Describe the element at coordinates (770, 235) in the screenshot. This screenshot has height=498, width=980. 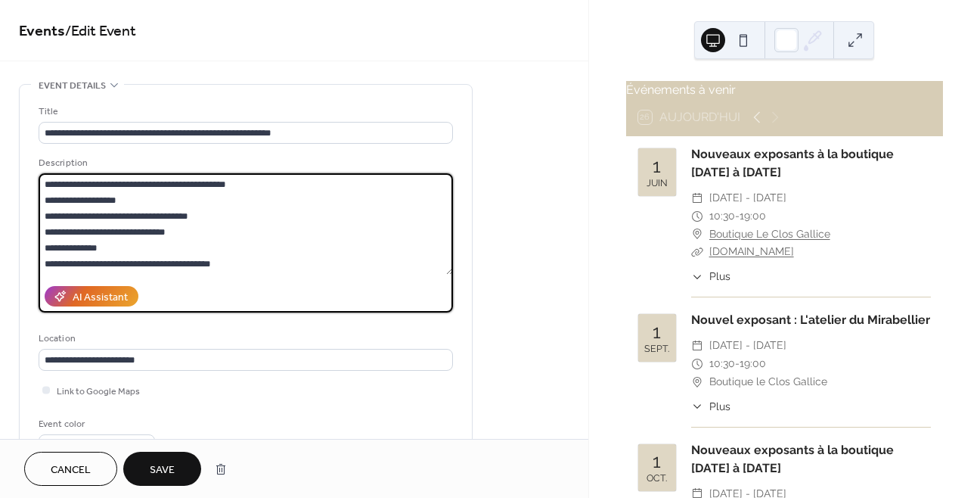
I see `a: Boutique Le Clos Gallice` at that location.